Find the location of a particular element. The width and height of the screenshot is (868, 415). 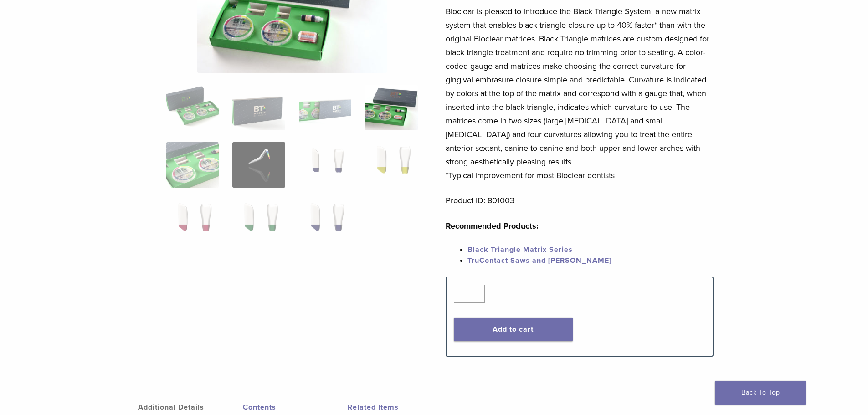

img: Intro-Black-Triangle-Kit-6-Copy-e1548792917662-324x324.jpg is located at coordinates (192, 107).